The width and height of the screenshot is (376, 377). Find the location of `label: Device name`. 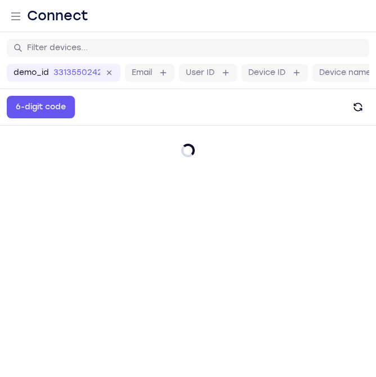

label: Device name is located at coordinates (345, 73).